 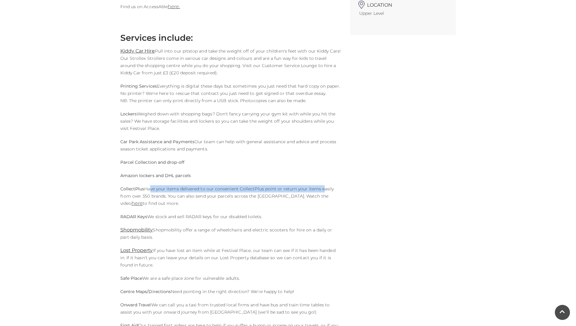 I want to click on p: Our team can help with general assistance and advice and process season ticket applications and p..., so click(x=231, y=145).